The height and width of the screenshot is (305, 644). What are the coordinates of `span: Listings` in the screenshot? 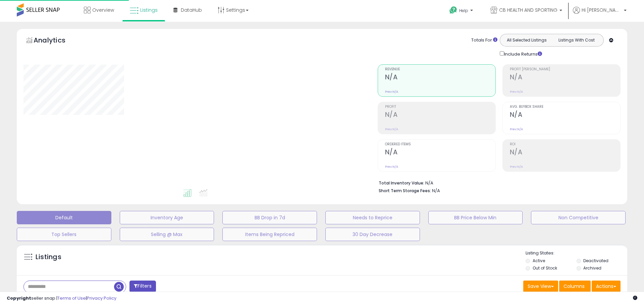 It's located at (149, 10).